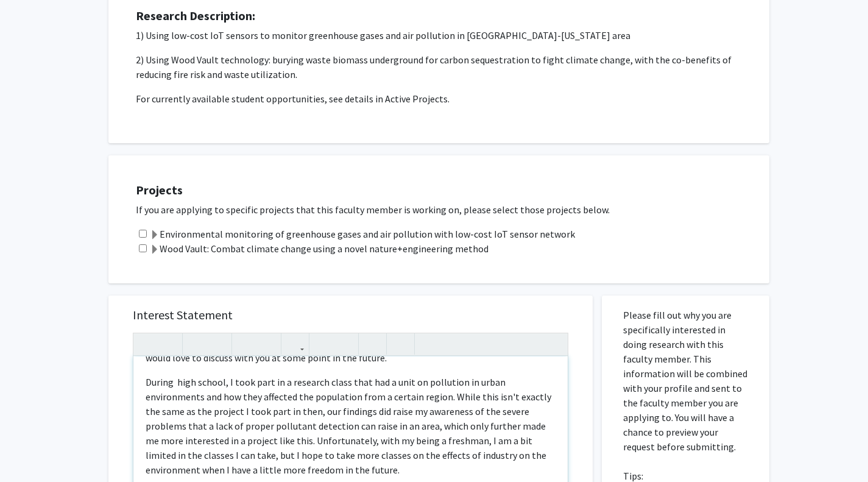  What do you see at coordinates (447, 209) in the screenshot?
I see `p: If you are applying to specific projects that this faculty member is working on, please select th...` at bounding box center [447, 209].